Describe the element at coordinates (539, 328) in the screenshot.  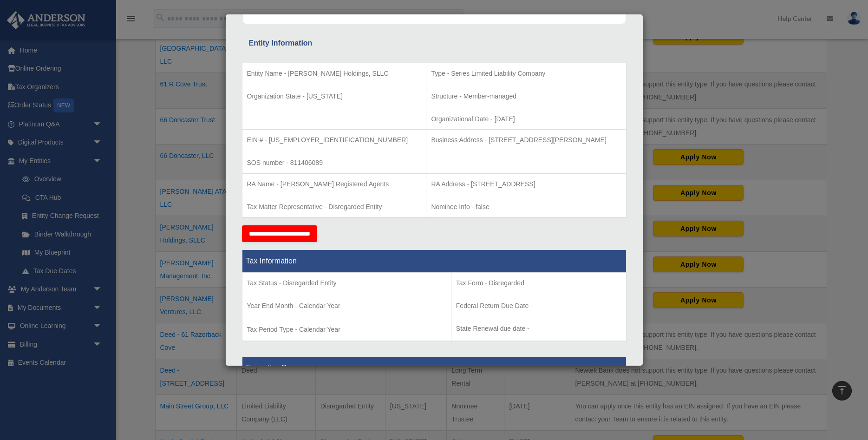
I see `p: State Renewal due date -` at that location.